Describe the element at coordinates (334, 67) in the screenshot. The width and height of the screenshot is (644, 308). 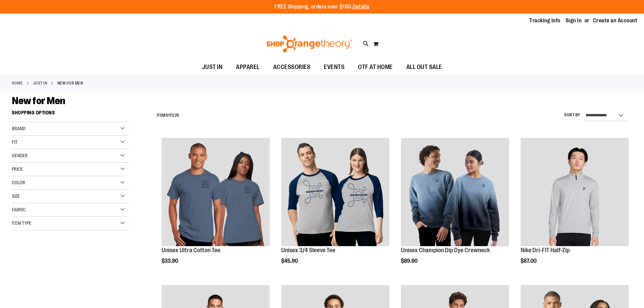
I see `span: EVENTS` at that location.